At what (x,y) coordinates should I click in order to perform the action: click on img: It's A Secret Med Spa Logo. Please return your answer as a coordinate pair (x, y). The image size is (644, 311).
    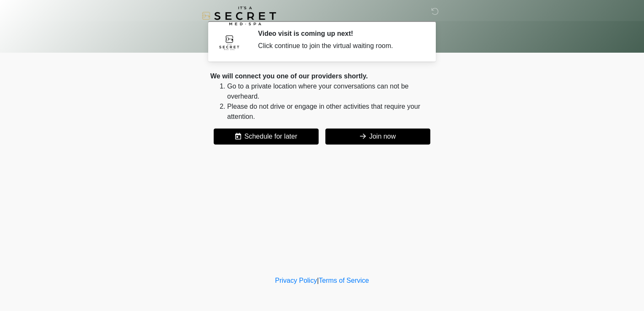
    Looking at the image, I should click on (239, 16).